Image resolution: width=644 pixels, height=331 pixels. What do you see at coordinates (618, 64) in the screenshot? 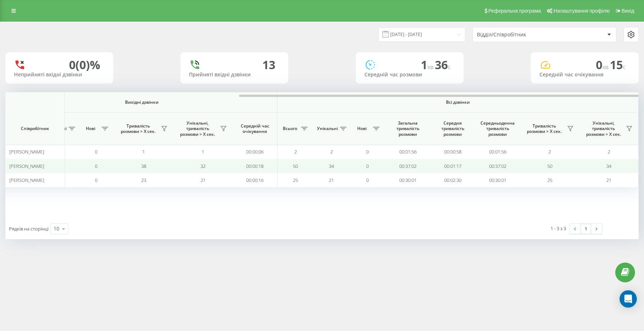
I see `span: 15` at bounding box center [618, 64].